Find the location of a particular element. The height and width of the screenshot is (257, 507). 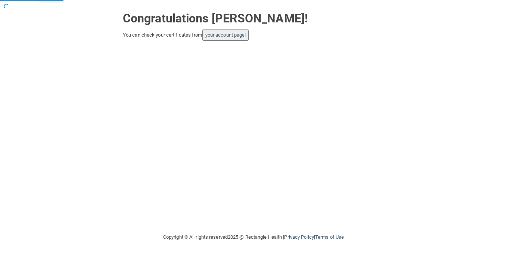

a: Terms of Use is located at coordinates (329, 237).